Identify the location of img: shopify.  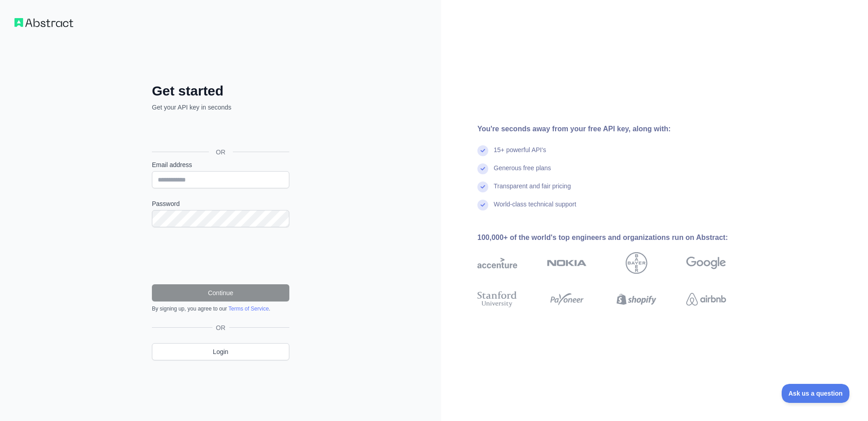
(636, 299).